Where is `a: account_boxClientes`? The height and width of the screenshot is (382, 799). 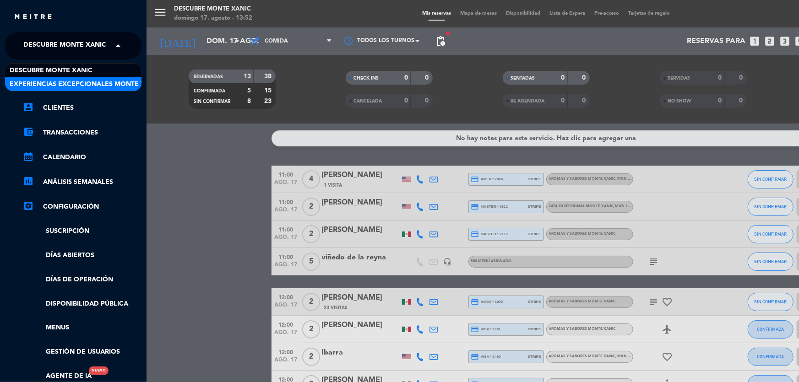
a: account_boxClientes is located at coordinates (82, 108).